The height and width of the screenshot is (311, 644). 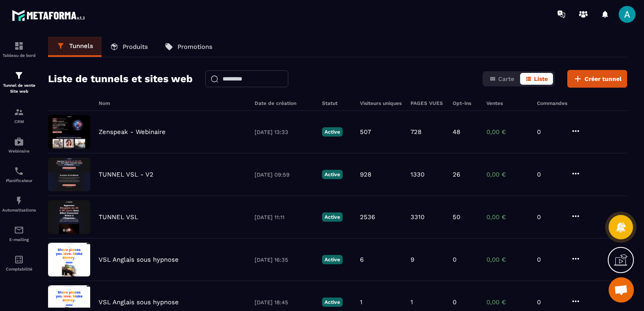 I want to click on p: Tunnel de vente Site web, so click(x=19, y=88).